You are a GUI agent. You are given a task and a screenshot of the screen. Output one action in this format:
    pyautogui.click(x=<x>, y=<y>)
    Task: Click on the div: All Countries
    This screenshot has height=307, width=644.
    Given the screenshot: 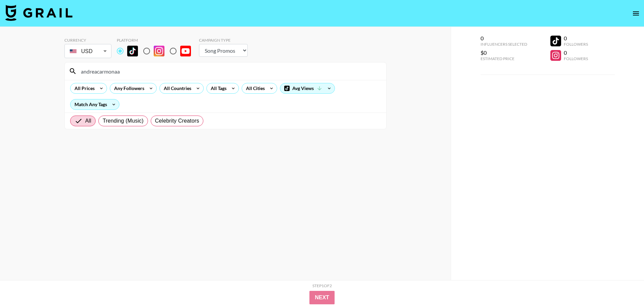 What is the action you would take?
    pyautogui.click(x=176, y=89)
    